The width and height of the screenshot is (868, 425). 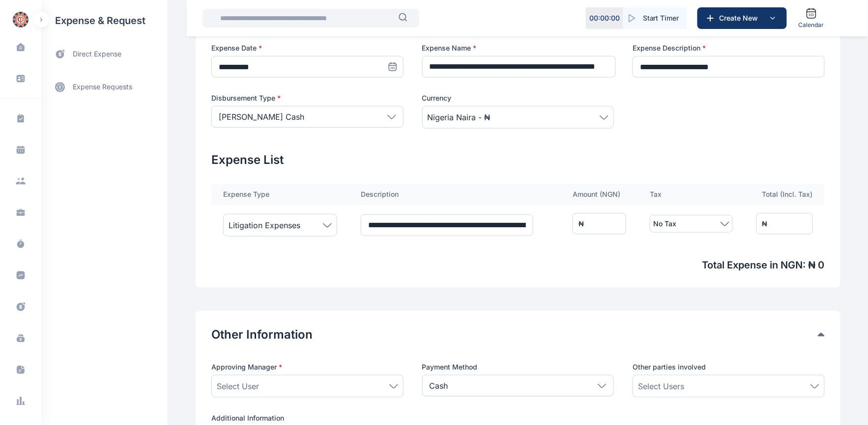 I want to click on label: Payment Method, so click(x=518, y=367).